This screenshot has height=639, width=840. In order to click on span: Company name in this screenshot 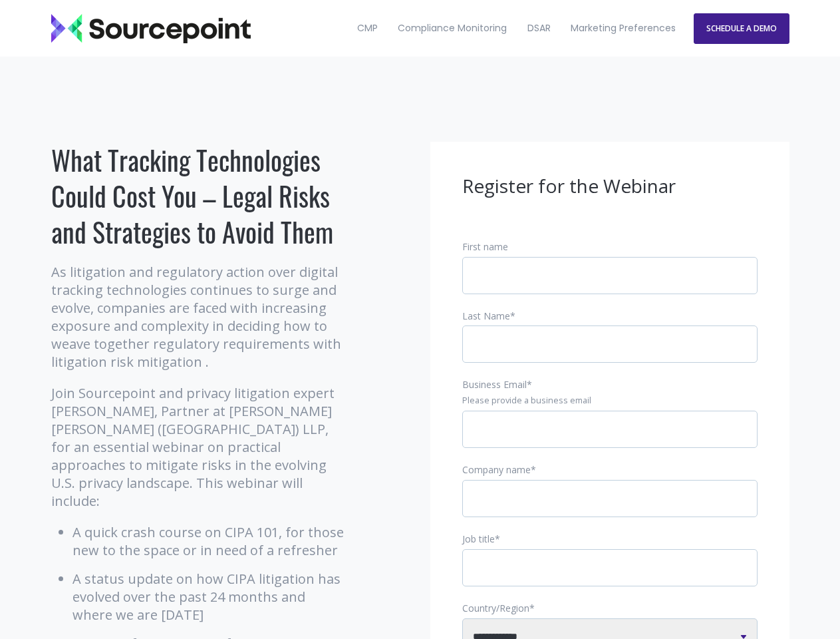, I will do `click(496, 470)`.